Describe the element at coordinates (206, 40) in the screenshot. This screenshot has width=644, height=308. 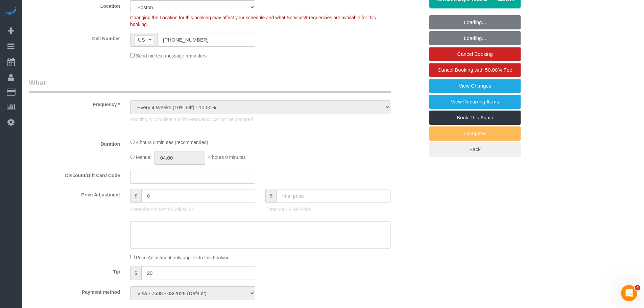
I see `input: Cell Number` at that location.